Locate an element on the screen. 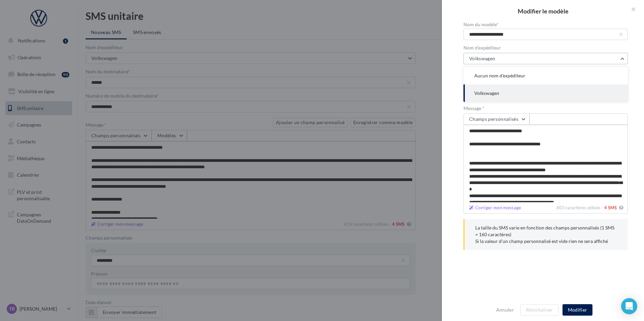 The width and height of the screenshot is (644, 321). span: 4 SMS is located at coordinates (610, 208).